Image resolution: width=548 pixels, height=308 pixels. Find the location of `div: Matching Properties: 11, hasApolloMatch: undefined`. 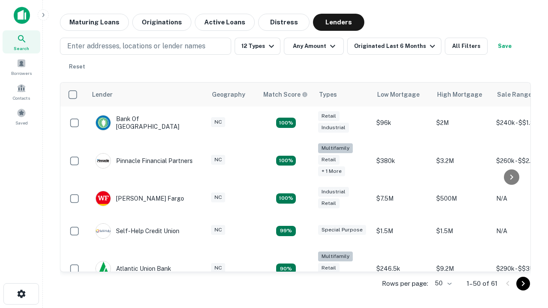

div: Matching Properties: 11, hasApolloMatch: undefined is located at coordinates (286, 231).